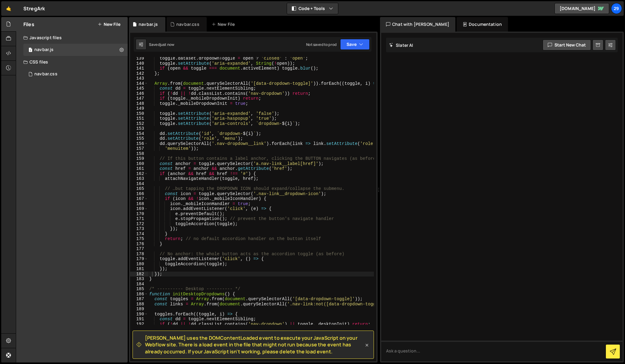 The image size is (625, 364). I want to click on div: 190, so click(139, 314).